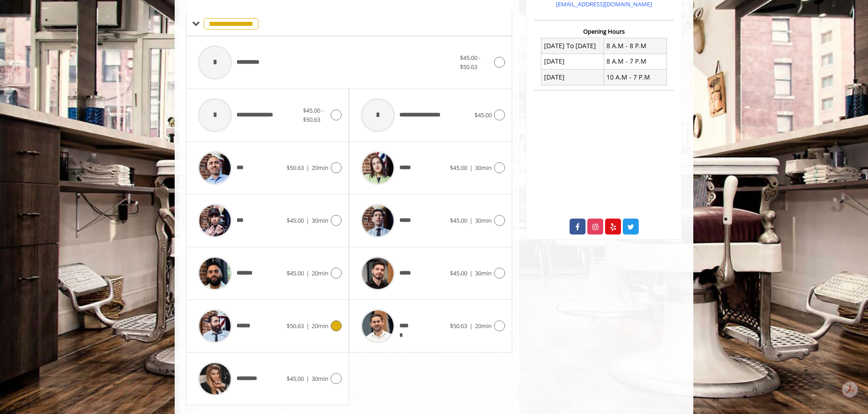 The height and width of the screenshot is (414, 868). What do you see at coordinates (635, 77) in the screenshot?
I see `td: 10 A.M - 7 P.M` at bounding box center [635, 77].